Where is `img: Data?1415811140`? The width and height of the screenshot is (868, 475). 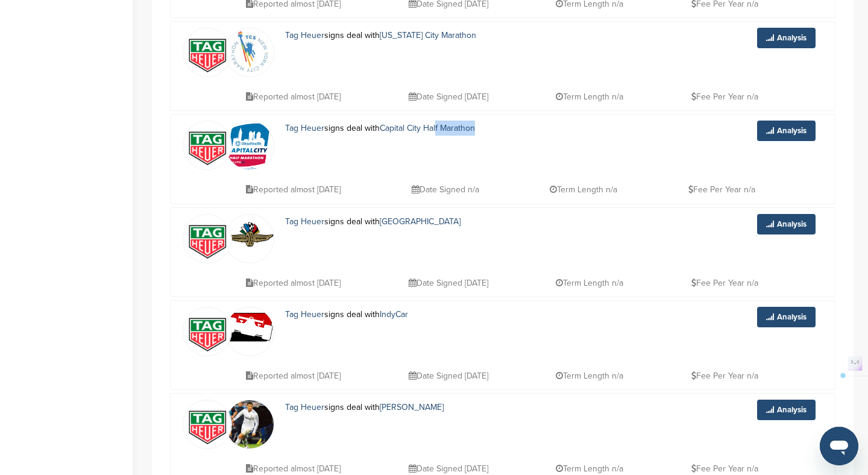 img: Data?1415811140 is located at coordinates (250, 52).